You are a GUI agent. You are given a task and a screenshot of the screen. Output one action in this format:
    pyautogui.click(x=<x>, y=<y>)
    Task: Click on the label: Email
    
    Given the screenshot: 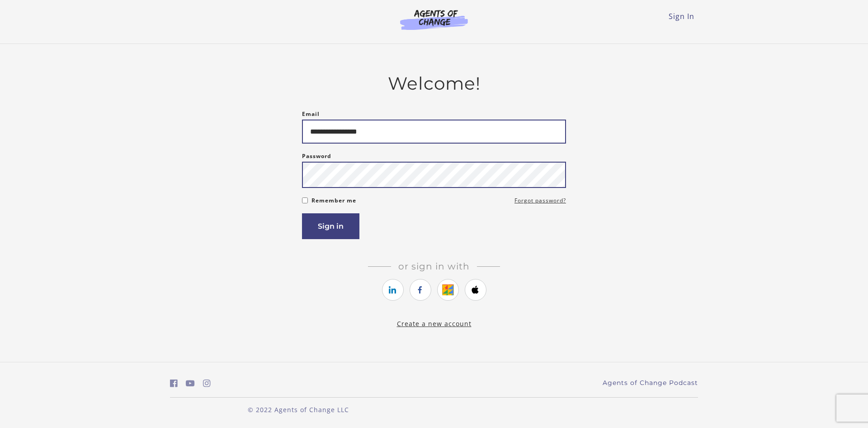 What is the action you would take?
    pyautogui.click(x=311, y=114)
    